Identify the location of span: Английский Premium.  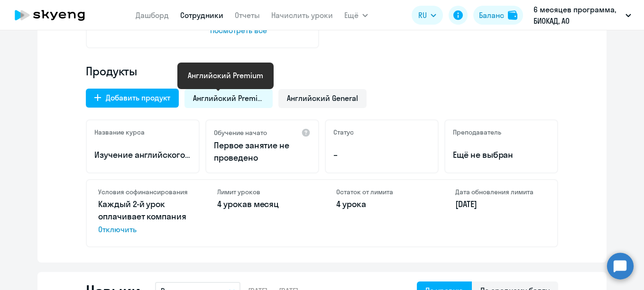
(228, 98).